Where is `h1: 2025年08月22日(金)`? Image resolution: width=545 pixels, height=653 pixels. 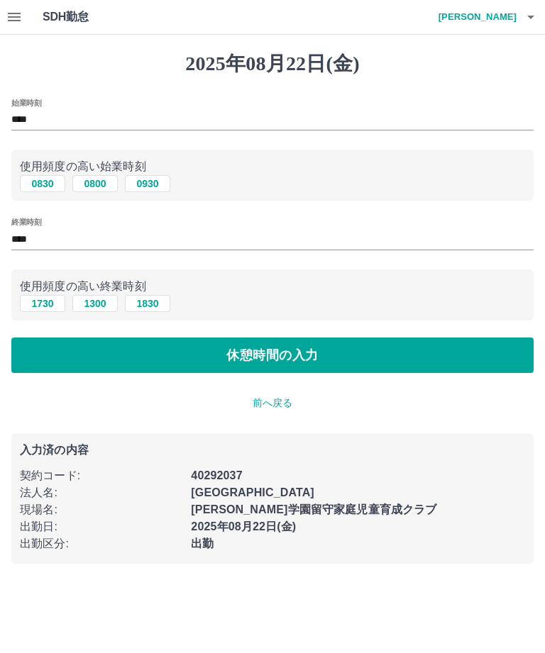
h1: 2025年08月22日(金) is located at coordinates (272, 64).